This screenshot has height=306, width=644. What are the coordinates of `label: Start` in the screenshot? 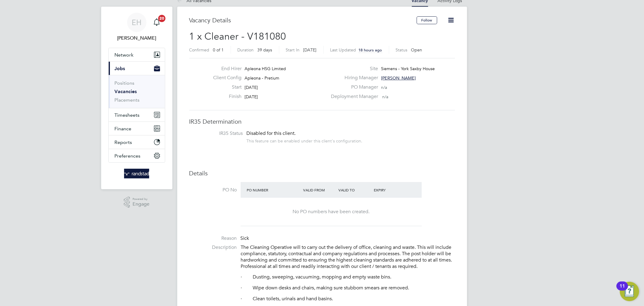 It's located at (225, 87).